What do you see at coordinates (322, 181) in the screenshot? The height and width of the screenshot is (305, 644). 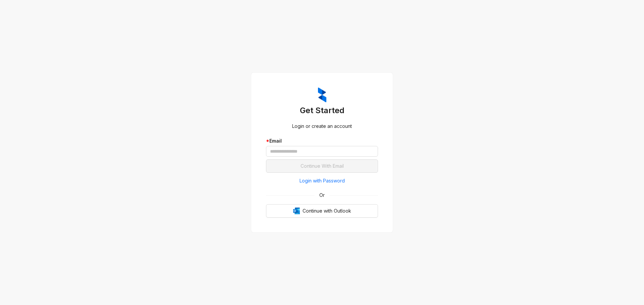 I see `span: Login with Password` at bounding box center [322, 181].